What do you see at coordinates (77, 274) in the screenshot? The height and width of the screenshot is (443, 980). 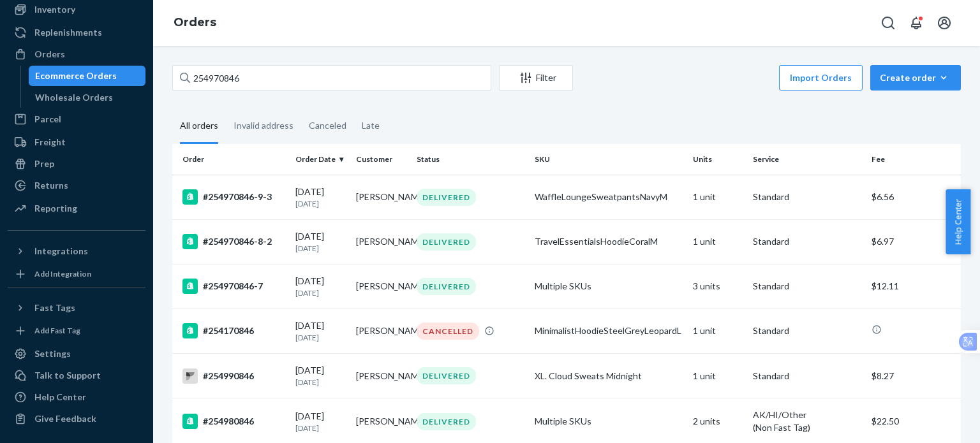 I see `a: Add Integration` at bounding box center [77, 274].